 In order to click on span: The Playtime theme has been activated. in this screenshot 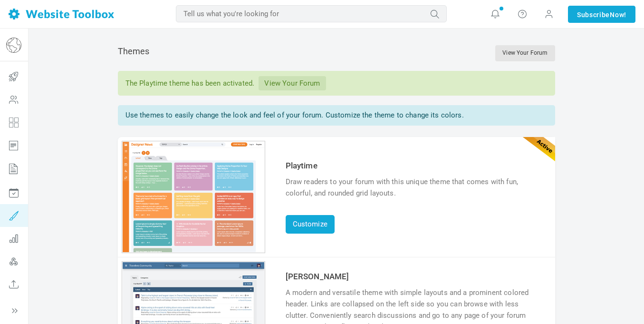, I will do `click(190, 84)`.